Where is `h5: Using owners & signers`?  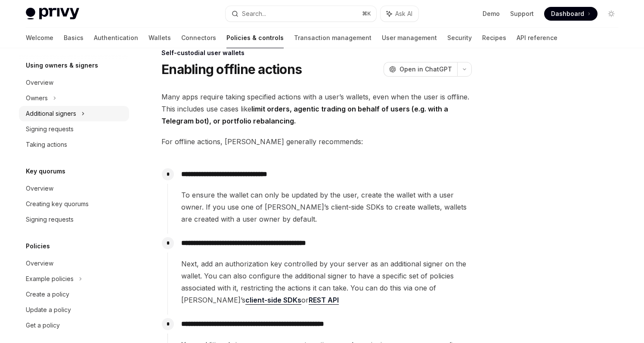
h5: Using owners & signers is located at coordinates (62, 66).